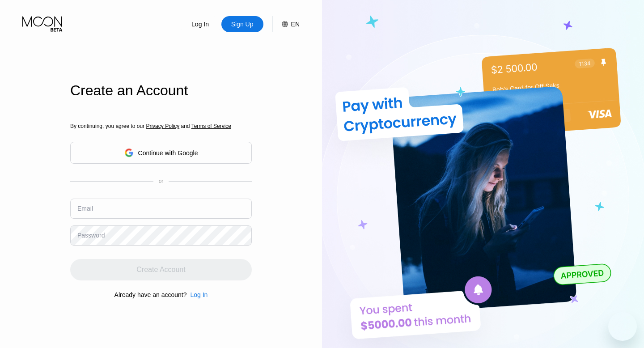  I want to click on div: Already have an account?, so click(151, 295).